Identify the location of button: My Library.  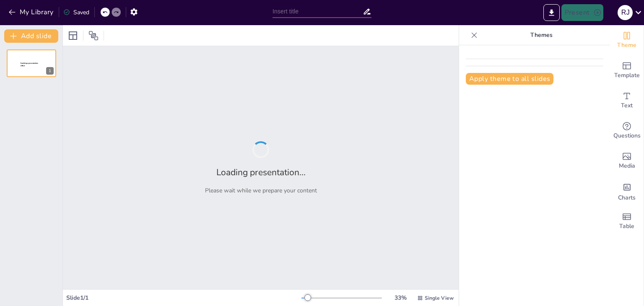
(31, 12).